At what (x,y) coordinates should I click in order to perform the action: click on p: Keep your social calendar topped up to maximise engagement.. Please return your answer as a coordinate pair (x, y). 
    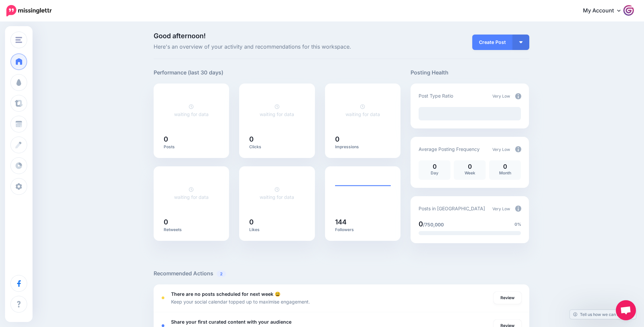
    Looking at the image, I should click on (241, 302).